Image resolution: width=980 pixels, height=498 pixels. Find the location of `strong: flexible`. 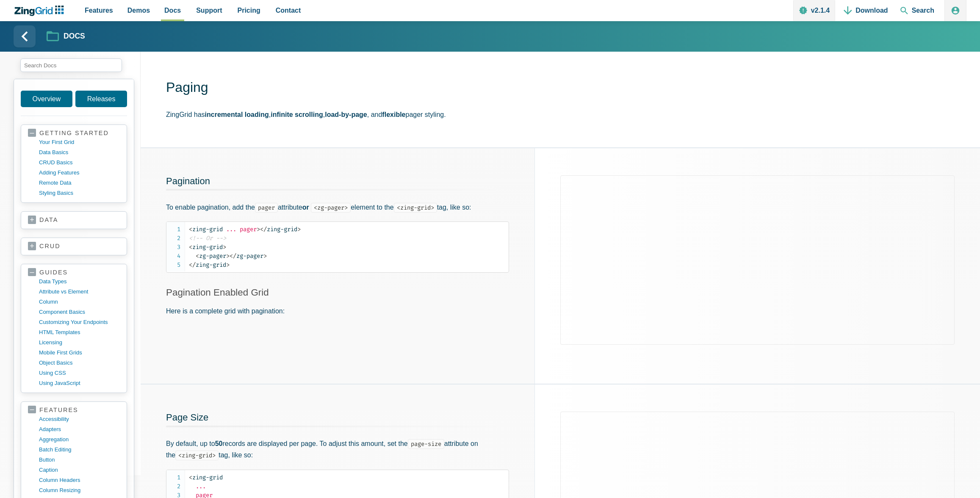

strong: flexible is located at coordinates (393, 114).